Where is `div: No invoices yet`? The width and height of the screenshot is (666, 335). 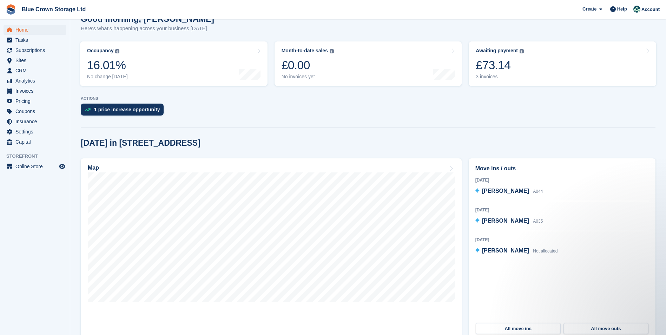 div: No invoices yet is located at coordinates (307, 77).